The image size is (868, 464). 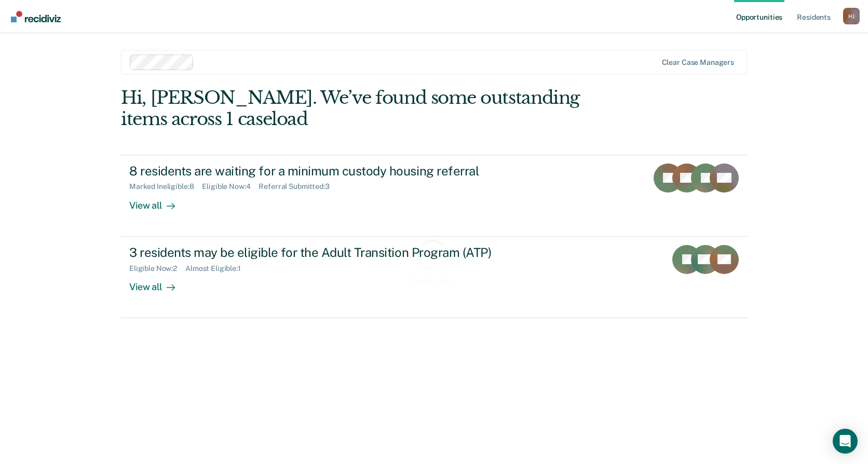 What do you see at coordinates (851, 16) in the screenshot?
I see `div: H J` at bounding box center [851, 16].